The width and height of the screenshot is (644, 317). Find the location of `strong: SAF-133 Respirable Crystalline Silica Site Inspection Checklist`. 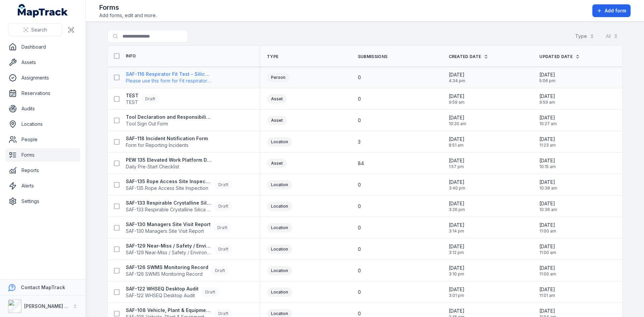

strong: SAF-133 Respirable Crystalline Silica Site Inspection Checklist is located at coordinates (169, 203).